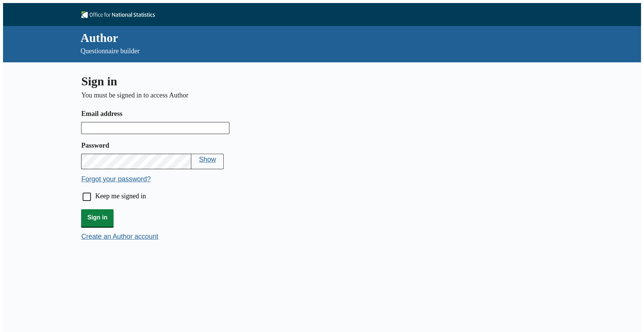 The width and height of the screenshot is (644, 332). Describe the element at coordinates (116, 179) in the screenshot. I see `button: Forgot your password?` at that location.